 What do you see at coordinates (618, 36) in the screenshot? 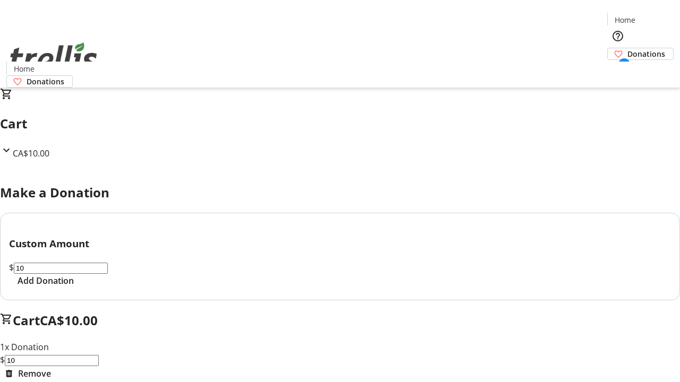
I see `button: Help` at bounding box center [618, 36].